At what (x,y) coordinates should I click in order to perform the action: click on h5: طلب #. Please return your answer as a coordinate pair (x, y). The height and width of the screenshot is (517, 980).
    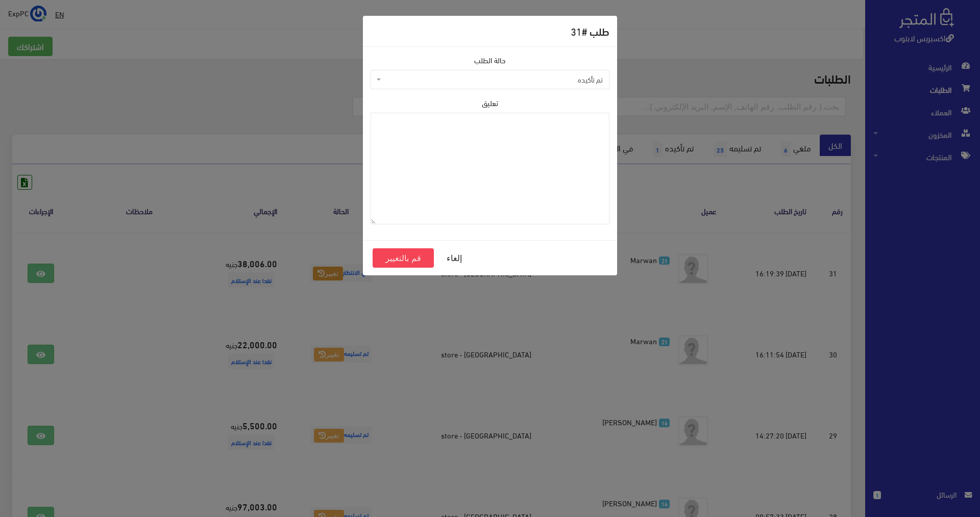
    Looking at the image, I should click on (590, 31).